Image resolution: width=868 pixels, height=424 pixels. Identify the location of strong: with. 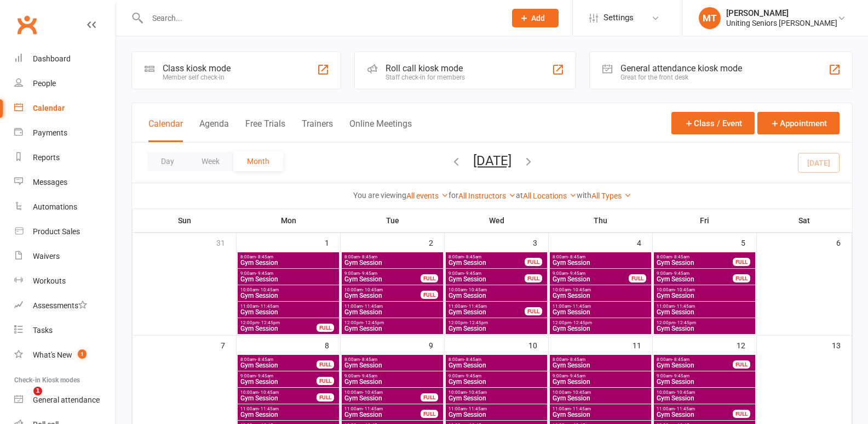
(584, 195).